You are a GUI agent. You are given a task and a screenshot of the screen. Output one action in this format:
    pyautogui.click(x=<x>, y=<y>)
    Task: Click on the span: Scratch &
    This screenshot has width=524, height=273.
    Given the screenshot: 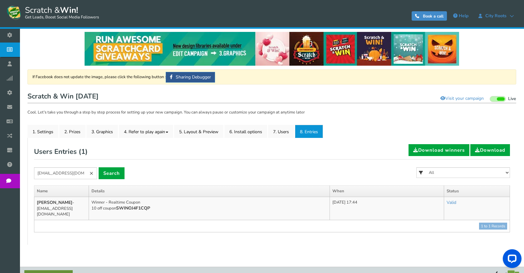 What is the action you would take?
    pyautogui.click(x=60, y=12)
    